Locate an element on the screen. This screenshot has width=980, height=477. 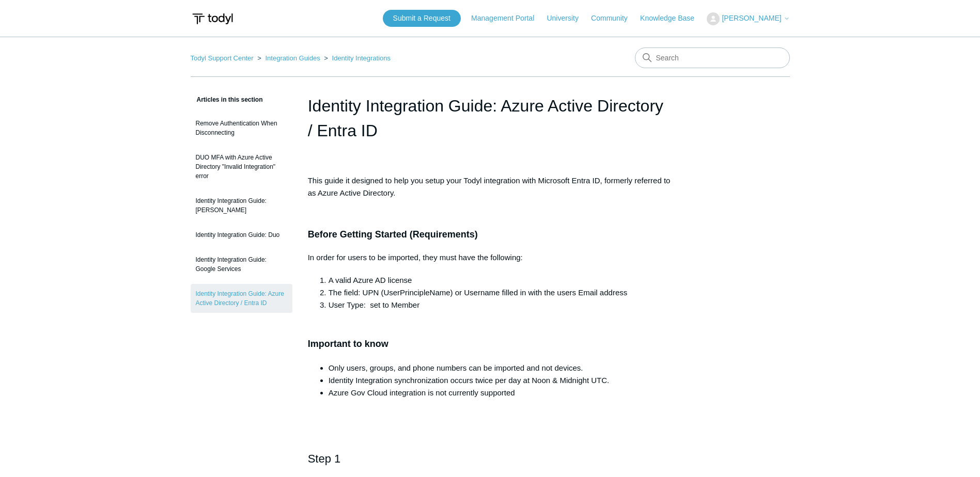
a: Identity Integrations is located at coordinates (361, 58).